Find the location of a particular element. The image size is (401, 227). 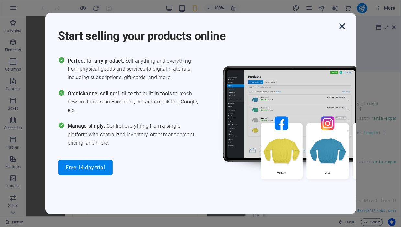

span: Omnichannel selling: is located at coordinates (93, 93).